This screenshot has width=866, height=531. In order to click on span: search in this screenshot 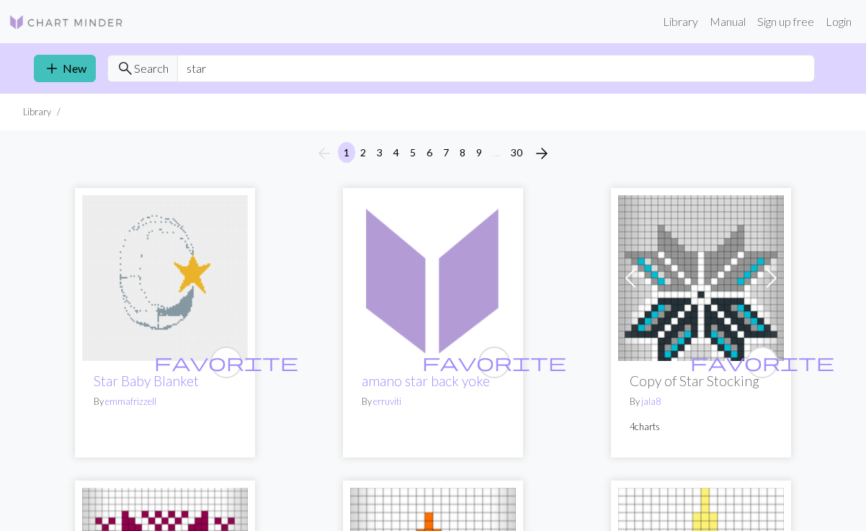, I will do `click(125, 68)`.